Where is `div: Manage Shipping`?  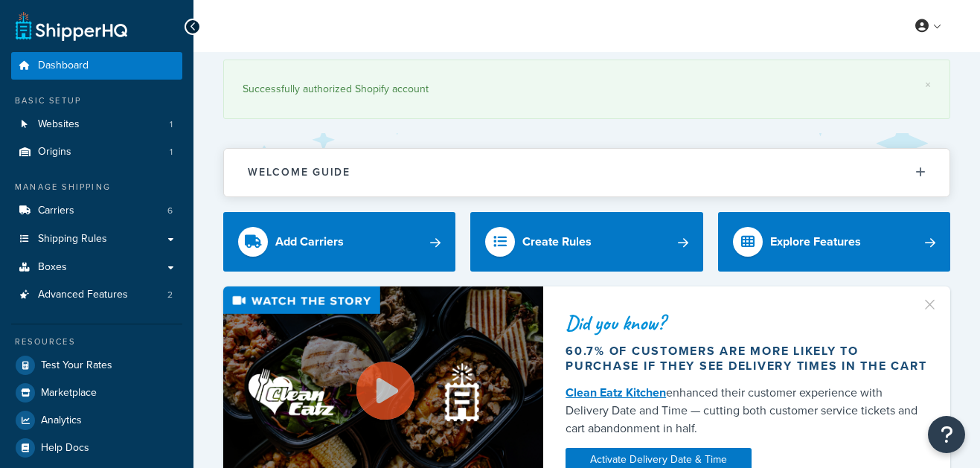
div: Manage Shipping is located at coordinates (97, 187).